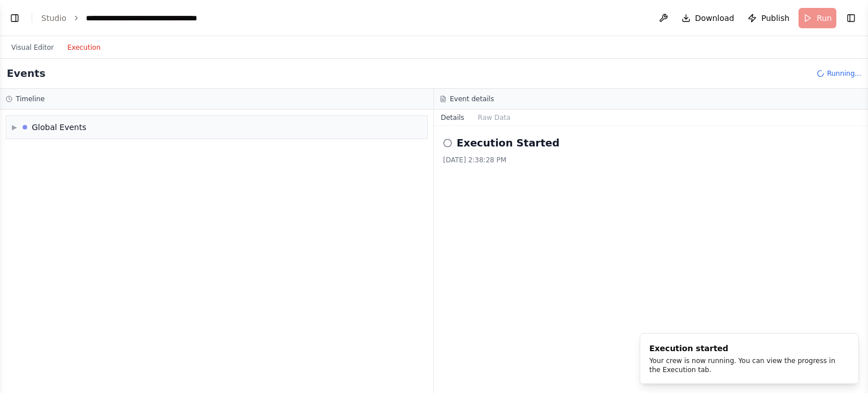  What do you see at coordinates (768, 18) in the screenshot?
I see `button: Publish` at bounding box center [768, 18].